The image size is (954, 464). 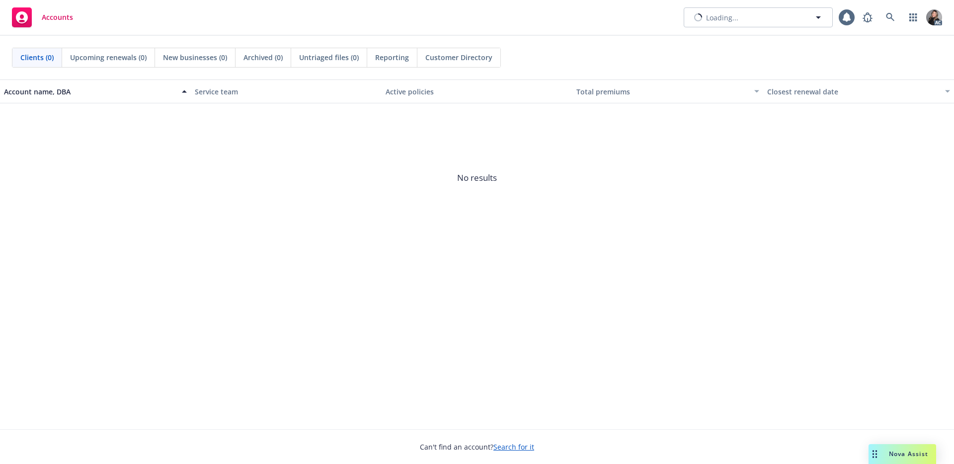 I want to click on a: Search, so click(x=891, y=17).